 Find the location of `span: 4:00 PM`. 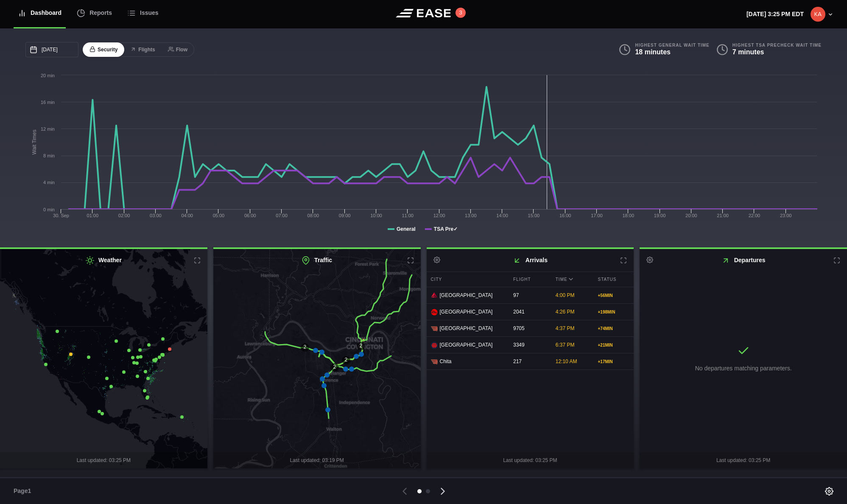

span: 4:00 PM is located at coordinates (565, 295).